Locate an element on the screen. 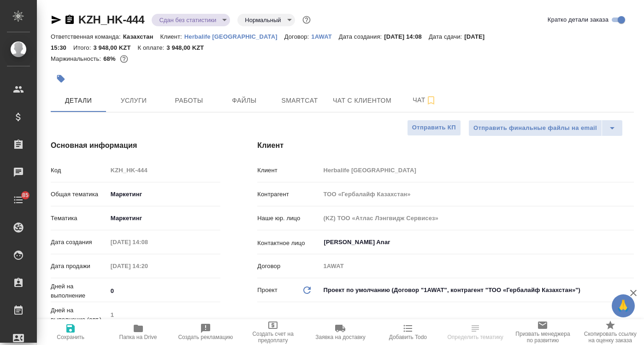  span: Создать счет на предоплату is located at coordinates (273, 337).